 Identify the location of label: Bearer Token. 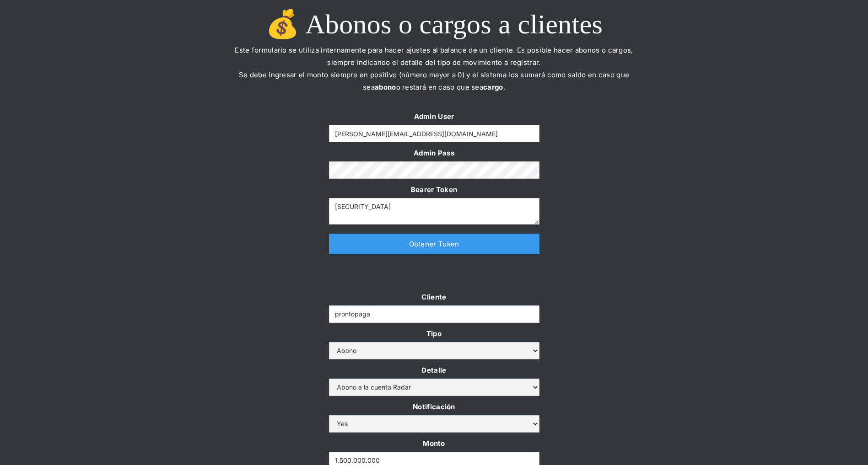
(434, 189).